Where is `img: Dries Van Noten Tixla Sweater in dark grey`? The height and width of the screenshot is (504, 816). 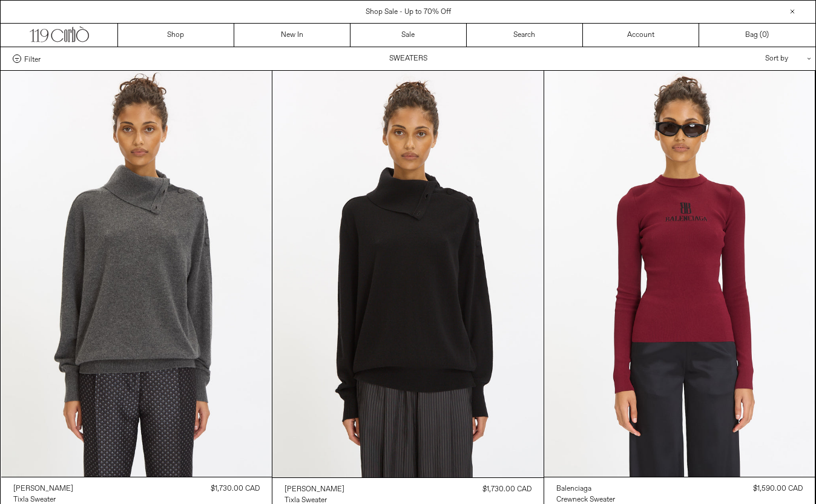
img: Dries Van Noten Tixla Sweater in dark grey is located at coordinates (137, 273).